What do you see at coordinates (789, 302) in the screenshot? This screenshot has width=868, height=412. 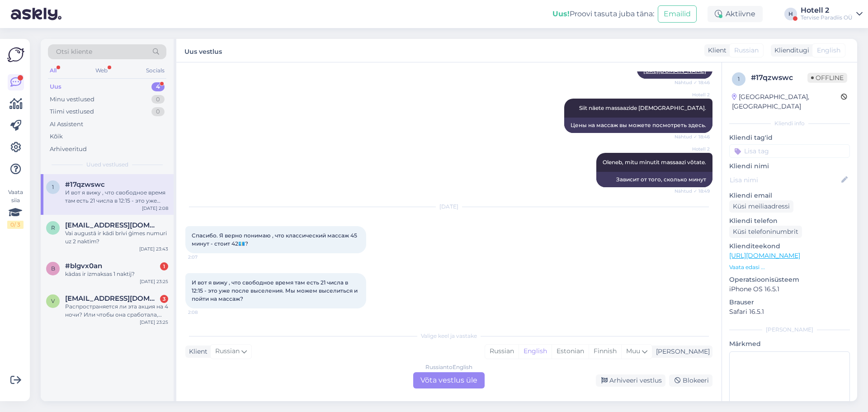 I see `p: Brauser` at bounding box center [789, 302].